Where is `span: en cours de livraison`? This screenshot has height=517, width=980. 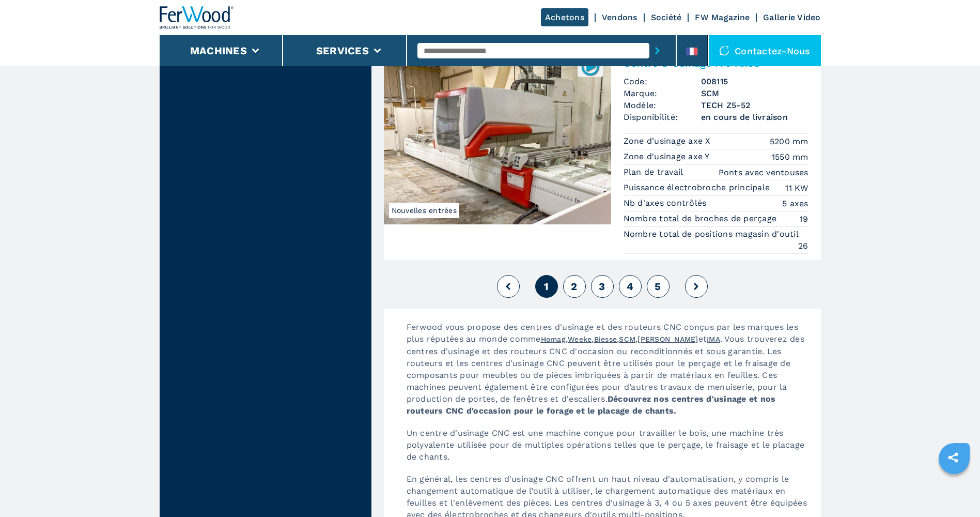
span: en cours de livraison is located at coordinates (755, 117).